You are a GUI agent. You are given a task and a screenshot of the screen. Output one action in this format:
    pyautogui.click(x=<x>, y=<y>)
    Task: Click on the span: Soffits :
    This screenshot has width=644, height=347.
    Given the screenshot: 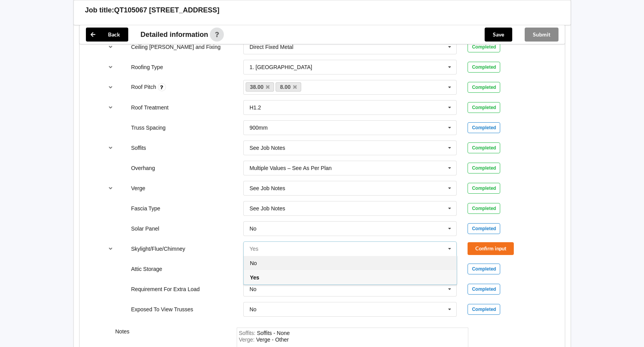 What is the action you would take?
    pyautogui.click(x=248, y=333)
    